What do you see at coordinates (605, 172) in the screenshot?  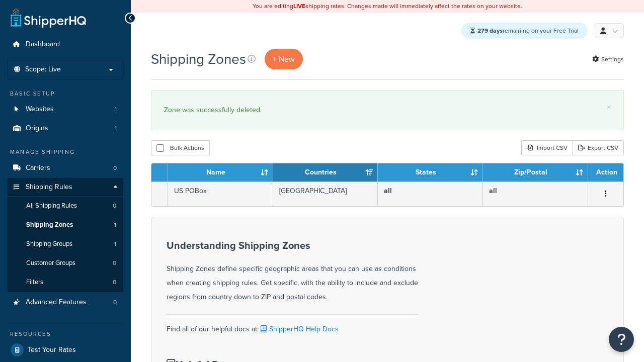 I see `th: Action` at bounding box center [605, 172].